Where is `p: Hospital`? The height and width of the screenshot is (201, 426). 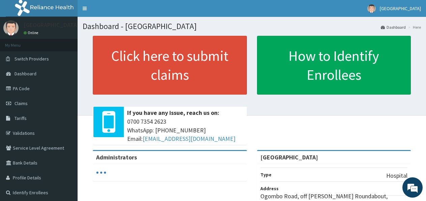
p: Hospital is located at coordinates (397, 175).